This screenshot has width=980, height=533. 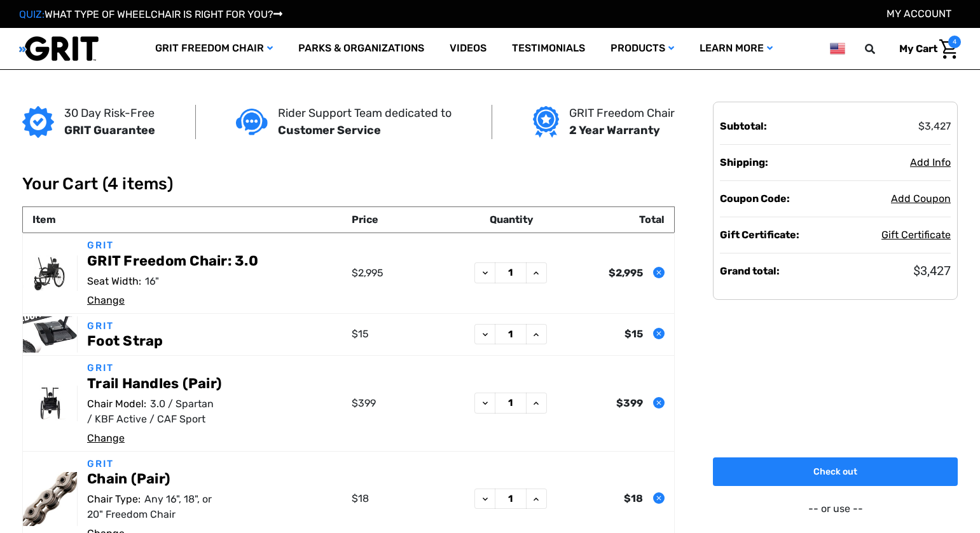 What do you see at coordinates (919, 14) in the screenshot?
I see `a: Account` at bounding box center [919, 14].